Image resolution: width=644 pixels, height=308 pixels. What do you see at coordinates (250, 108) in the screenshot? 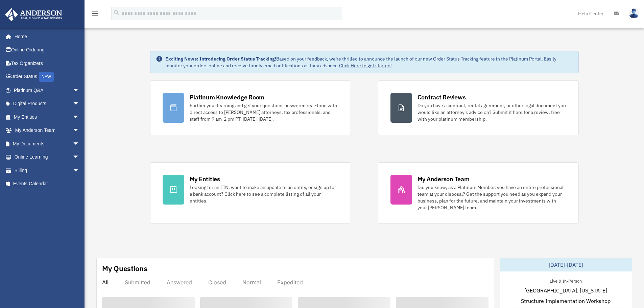
I see `a: Platinum Knowledge Room Further your learning and get your questions answered real-time with dire...` at bounding box center [250, 108].